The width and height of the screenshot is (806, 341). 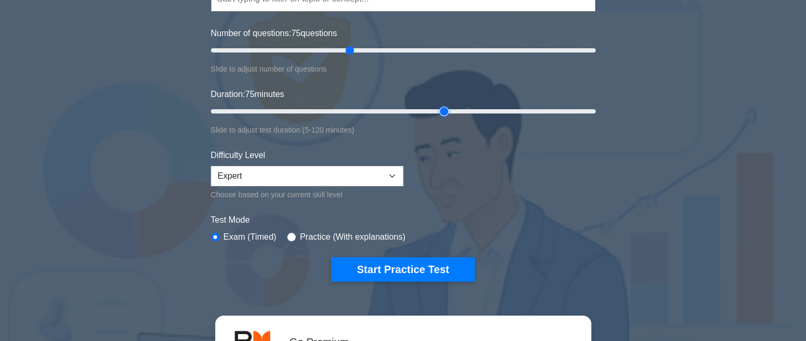 I want to click on button: Start Practice Test, so click(x=403, y=269).